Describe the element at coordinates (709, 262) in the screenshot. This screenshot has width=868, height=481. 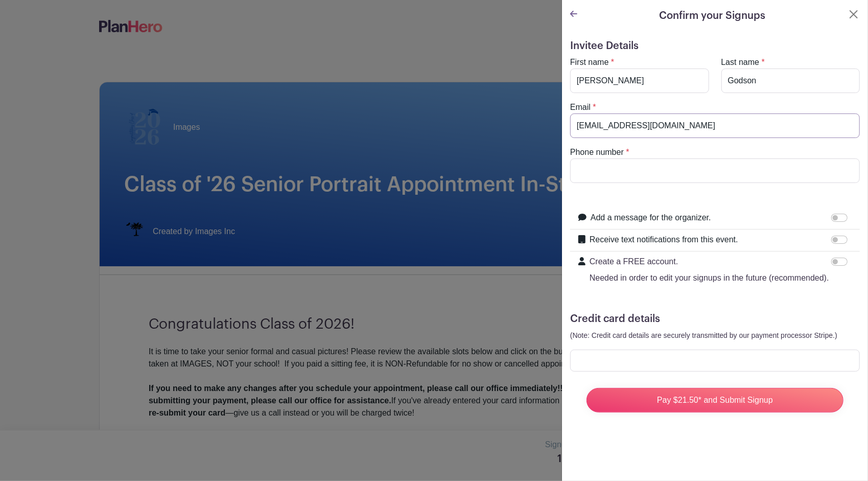
I see `p: Create a FREE account.` at that location.